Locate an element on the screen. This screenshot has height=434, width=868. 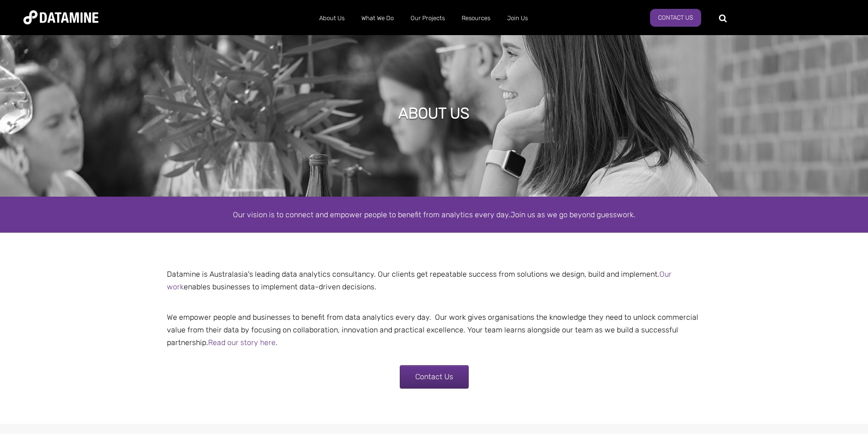
a: Read our story here is located at coordinates (242, 342).